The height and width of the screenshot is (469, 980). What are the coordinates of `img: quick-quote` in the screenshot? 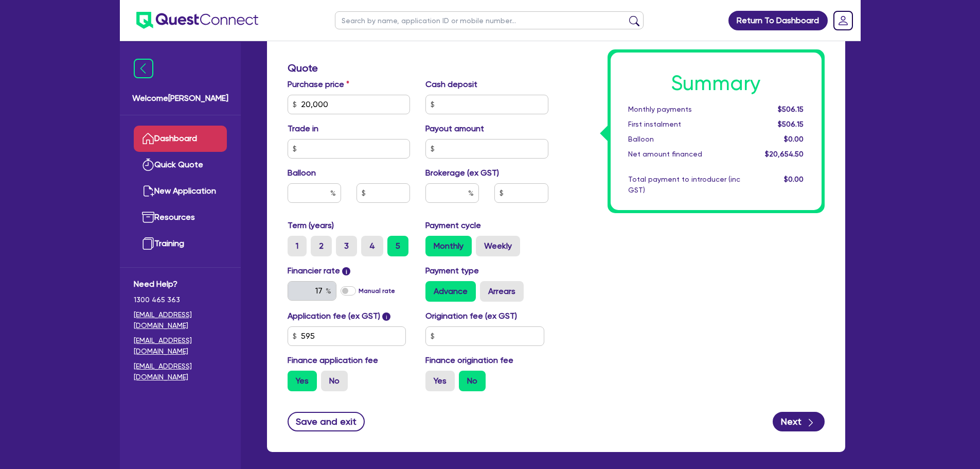 It's located at (148, 165).